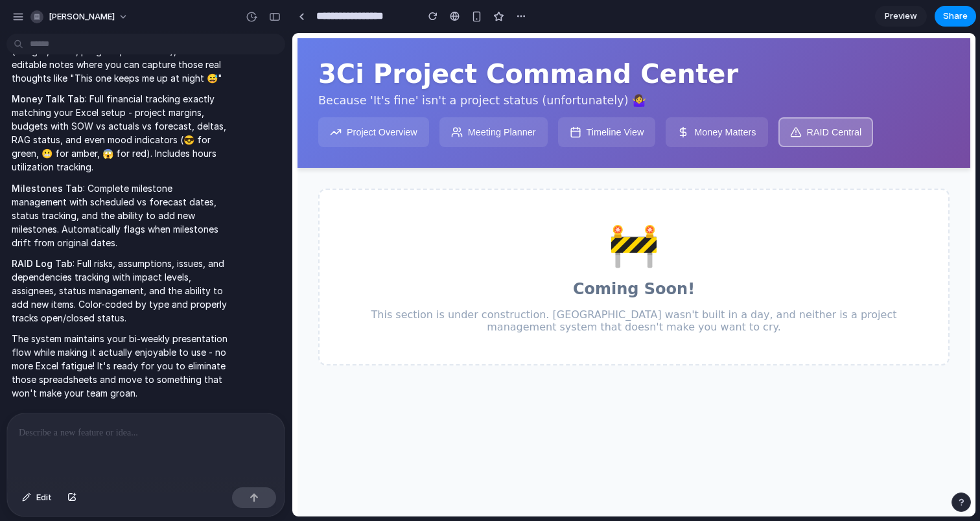  Describe the element at coordinates (201, 99) in the screenshot. I see `button: Meeting Planner` at that location.